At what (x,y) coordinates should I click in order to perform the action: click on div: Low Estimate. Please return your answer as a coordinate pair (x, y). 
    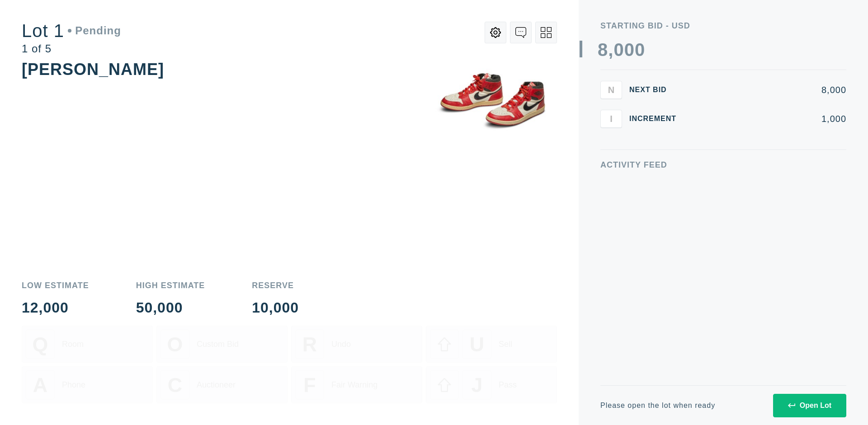
    Looking at the image, I should click on (55, 286).